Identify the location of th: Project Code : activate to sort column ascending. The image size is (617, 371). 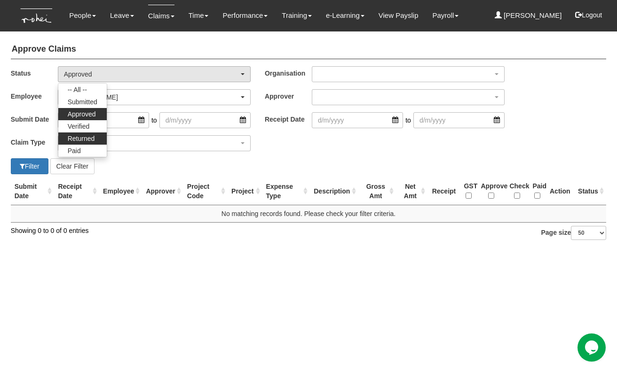
(205, 191).